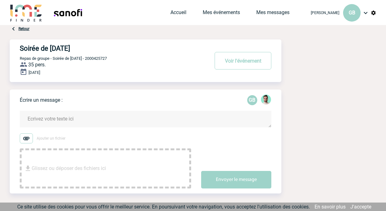 The width and height of the screenshot is (386, 211). I want to click on span: Ce site utilise des cookies pour vous offrir le meilleur service. En poursuivant votre navigation..., so click(164, 207).